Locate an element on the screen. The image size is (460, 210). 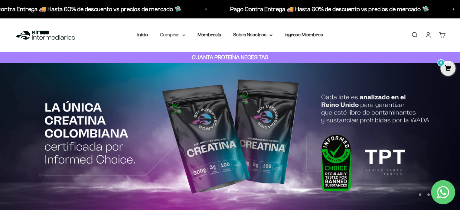
summary: Comprar is located at coordinates (173, 35).